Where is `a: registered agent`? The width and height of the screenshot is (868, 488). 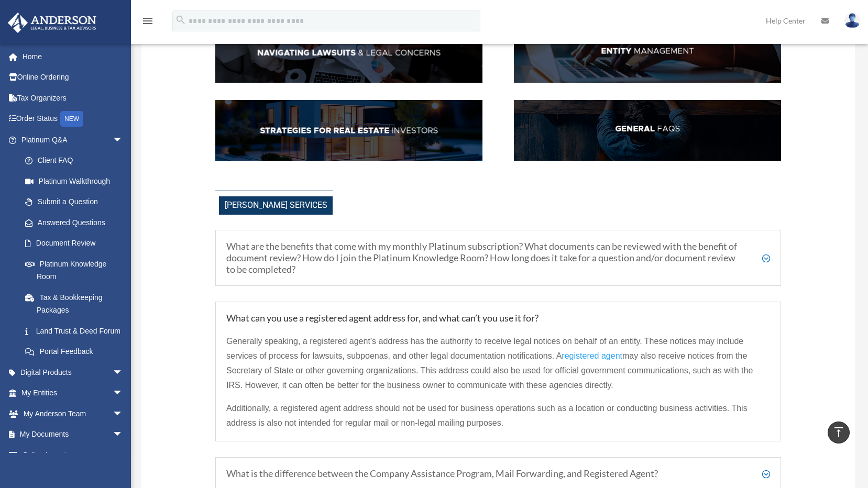 a: registered agent is located at coordinates (592, 358).